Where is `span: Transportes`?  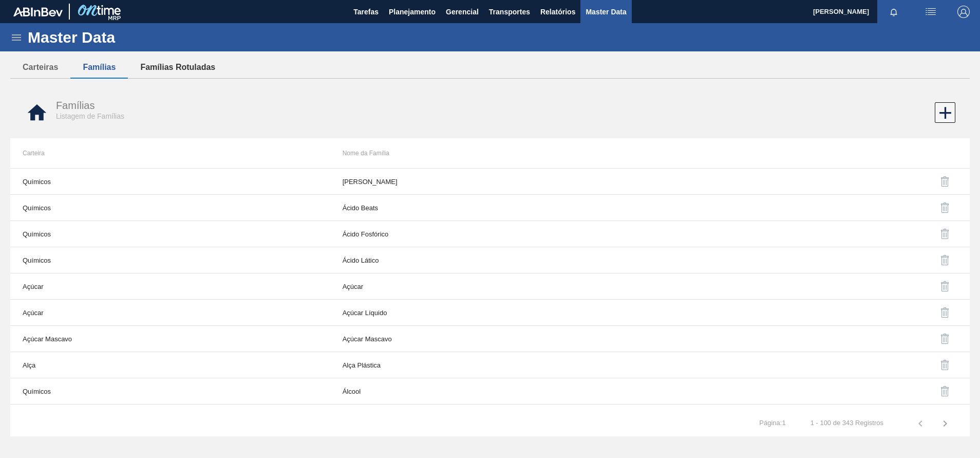
span: Transportes is located at coordinates (509, 12).